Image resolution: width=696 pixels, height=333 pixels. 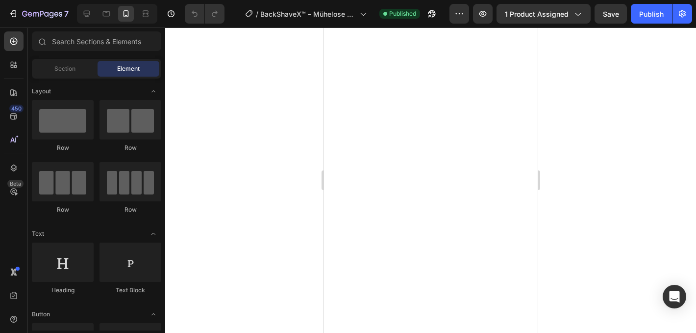 What do you see at coordinates (544, 14) in the screenshot?
I see `button: 1 product assigned` at bounding box center [544, 14].